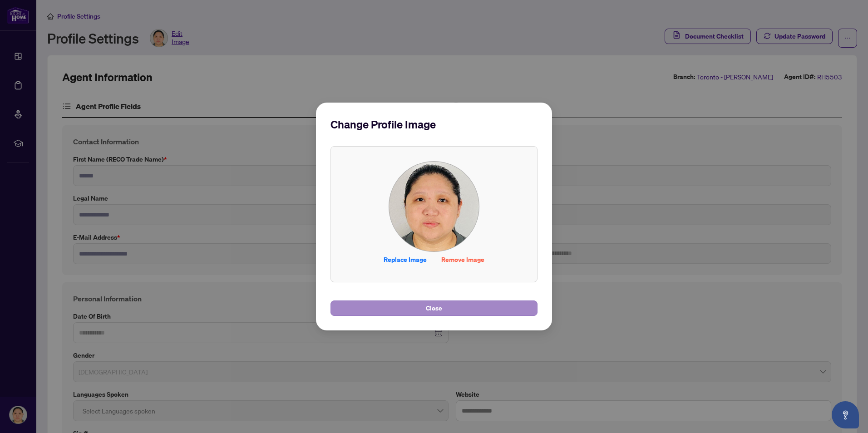  I want to click on span: Remove Image, so click(463, 260).